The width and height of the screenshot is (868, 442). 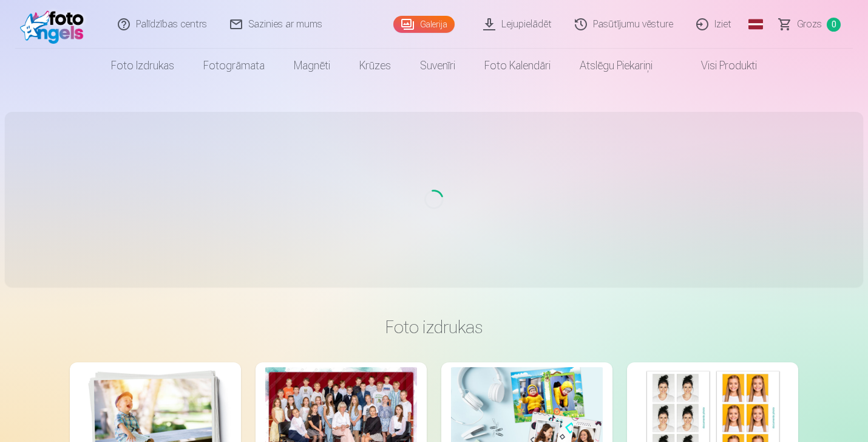 I want to click on span: 0, so click(x=834, y=24).